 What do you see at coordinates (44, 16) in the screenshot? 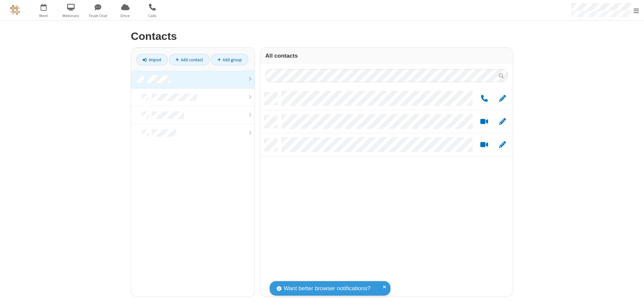
I see `span: Meet` at bounding box center [44, 16].